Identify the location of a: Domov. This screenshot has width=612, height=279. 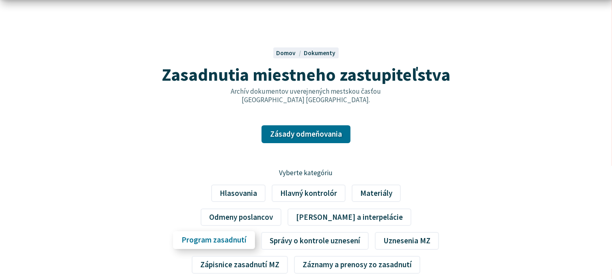
(290, 53).